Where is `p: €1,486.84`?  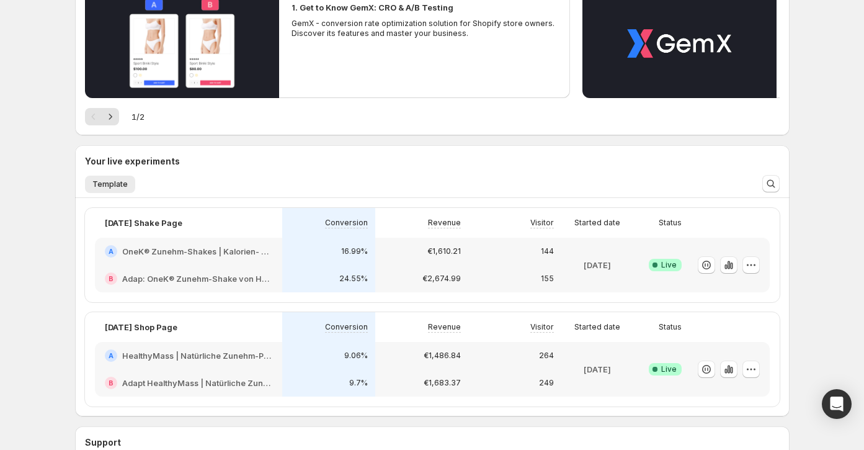
p: €1,486.84 is located at coordinates (442, 356).